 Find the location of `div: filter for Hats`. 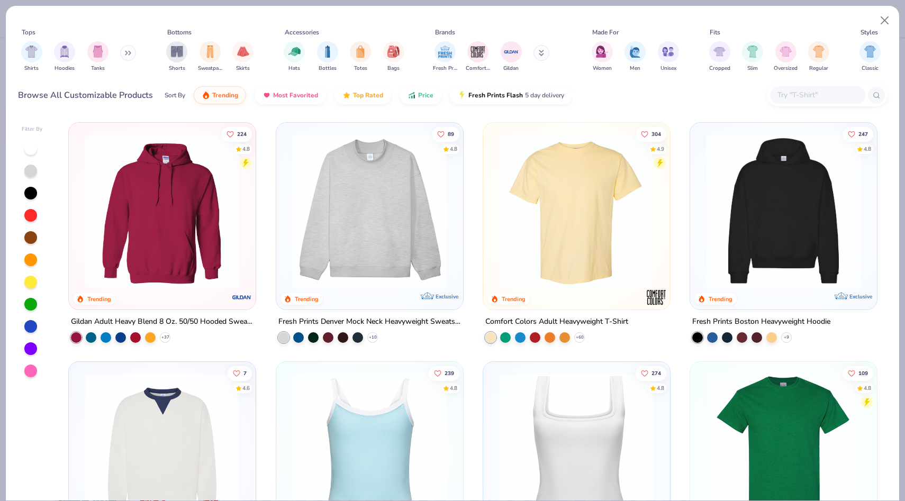

div: filter for Hats is located at coordinates (294, 57).